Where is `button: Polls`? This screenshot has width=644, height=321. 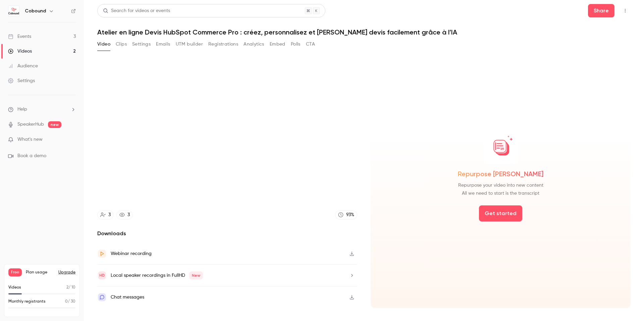 button: Polls is located at coordinates (296, 44).